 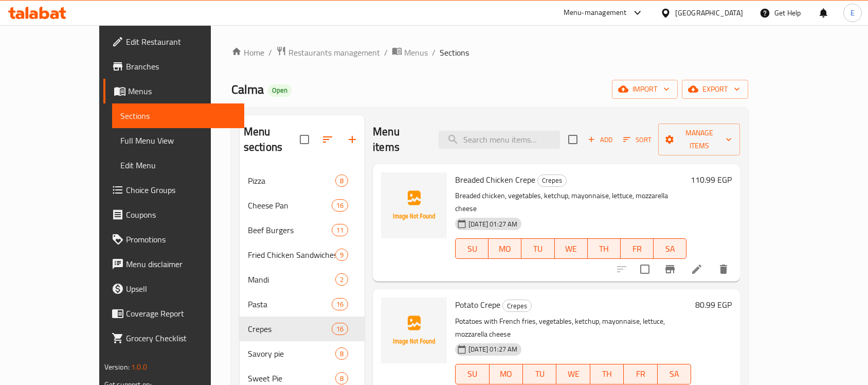 I want to click on a: Choice Groups, so click(x=174, y=189).